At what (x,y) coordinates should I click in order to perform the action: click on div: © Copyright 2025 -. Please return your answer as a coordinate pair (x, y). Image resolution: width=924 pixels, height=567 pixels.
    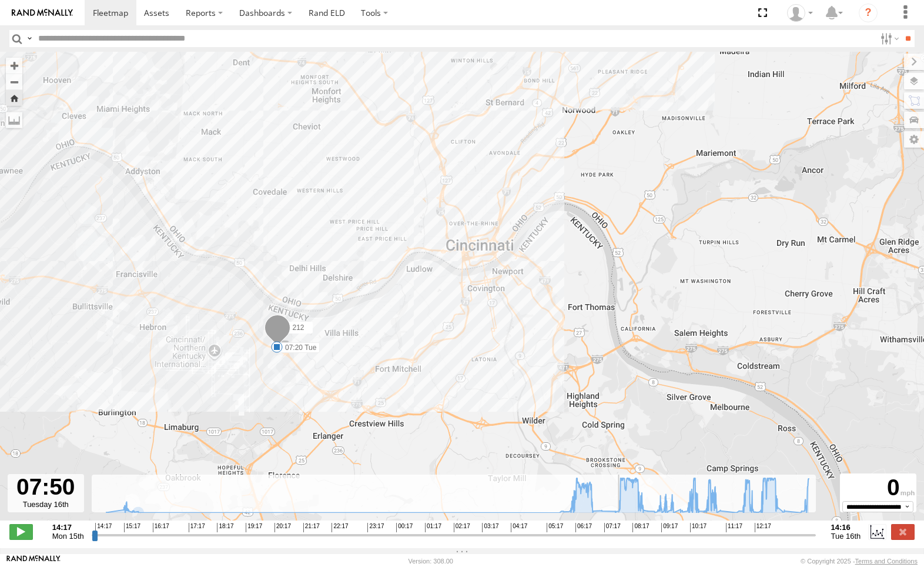
    Looking at the image, I should click on (859, 561).